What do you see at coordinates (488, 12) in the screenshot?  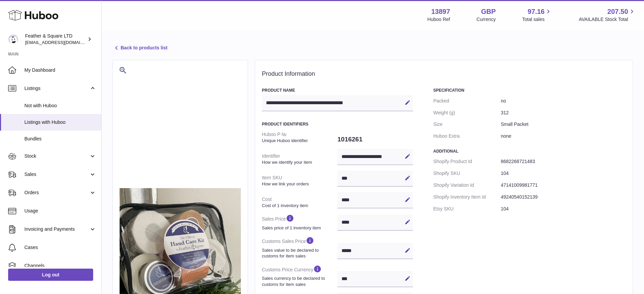 I see `strong: GBP` at bounding box center [488, 12].